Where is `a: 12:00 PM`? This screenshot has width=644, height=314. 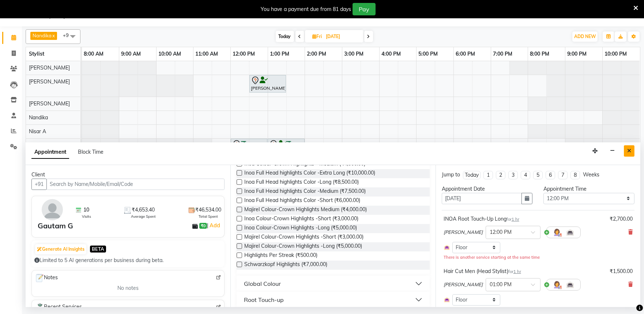
a: 12:00 PM is located at coordinates (244, 54).